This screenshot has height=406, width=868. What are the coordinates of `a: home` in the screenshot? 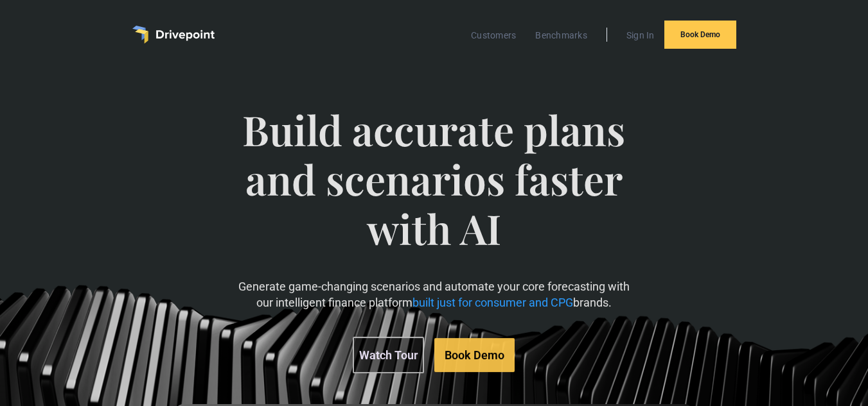 It's located at (174, 35).